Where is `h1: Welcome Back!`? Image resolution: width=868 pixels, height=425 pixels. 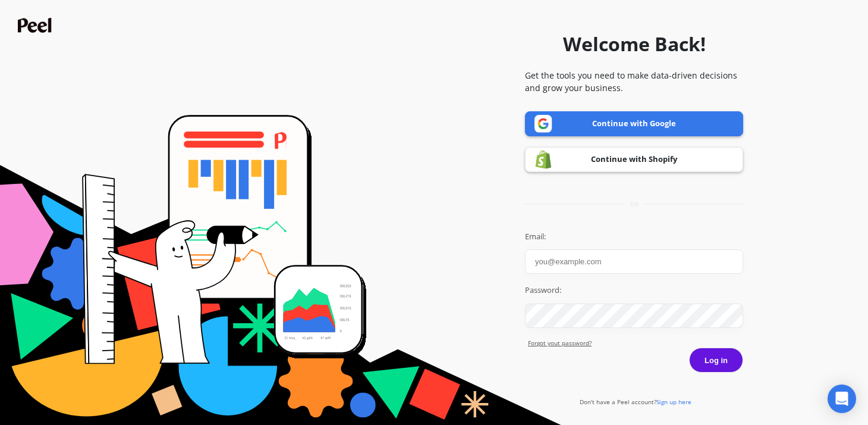
h1: Welcome Back! is located at coordinates (634, 44).